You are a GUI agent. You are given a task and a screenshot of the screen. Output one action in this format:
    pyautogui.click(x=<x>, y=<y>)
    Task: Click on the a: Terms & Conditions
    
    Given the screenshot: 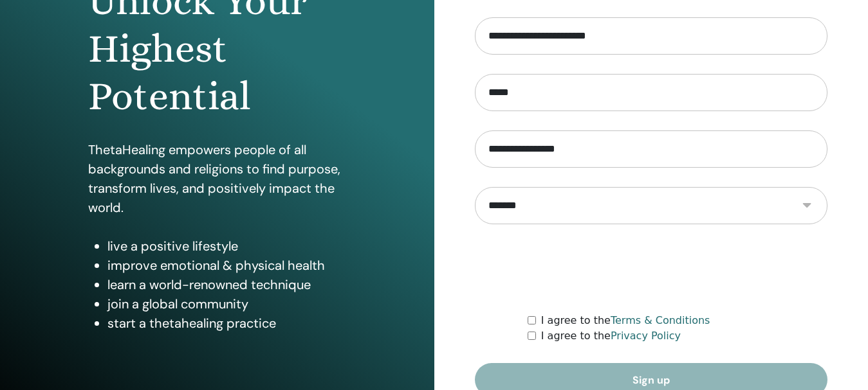 What is the action you would take?
    pyautogui.click(x=660, y=320)
    